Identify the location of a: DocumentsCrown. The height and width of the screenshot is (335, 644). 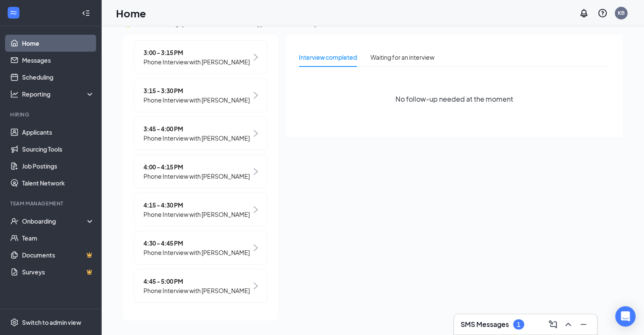
(58, 255).